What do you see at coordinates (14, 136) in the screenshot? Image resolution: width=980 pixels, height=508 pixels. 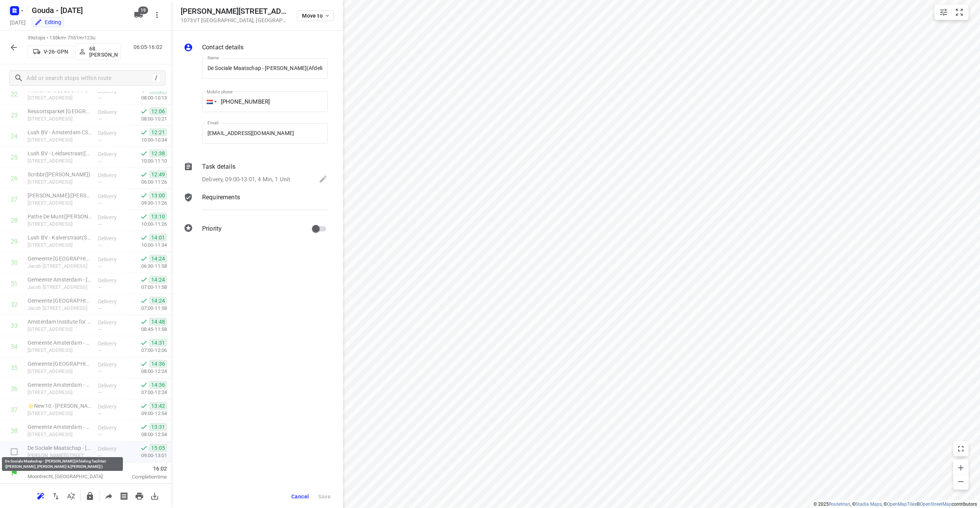 I see `div: 24` at bounding box center [14, 136].